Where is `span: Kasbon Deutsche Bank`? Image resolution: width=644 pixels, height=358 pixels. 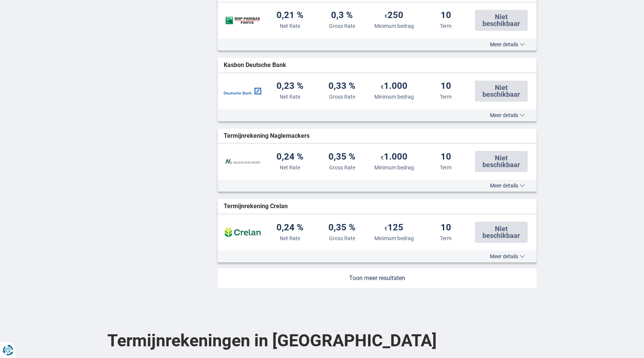
span: Kasbon Deutsche Bank is located at coordinates (255, 65).